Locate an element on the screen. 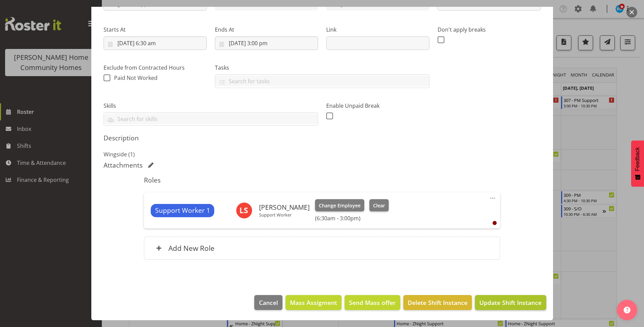 Image resolution: width=644 pixels, height=327 pixels. h5: Roles is located at coordinates (322, 180).